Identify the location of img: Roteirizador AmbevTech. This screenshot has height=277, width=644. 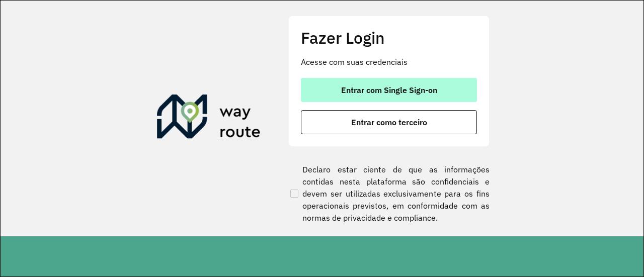
(209, 119).